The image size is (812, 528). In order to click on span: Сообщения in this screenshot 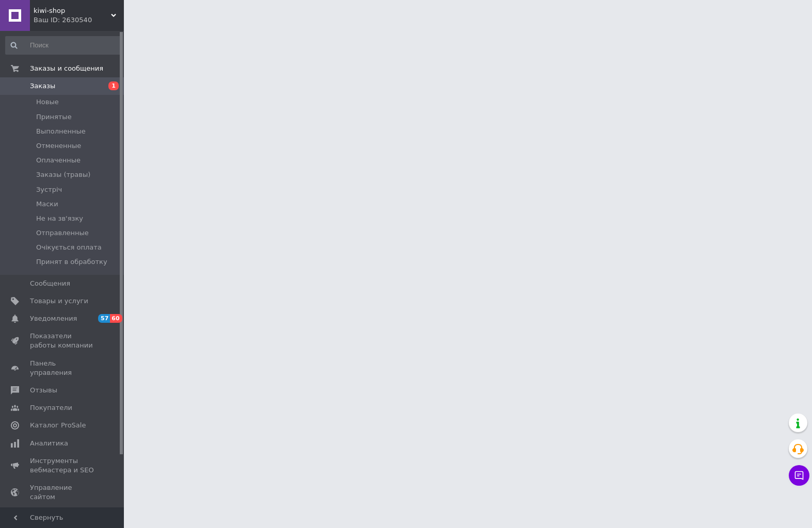, I will do `click(50, 283)`.